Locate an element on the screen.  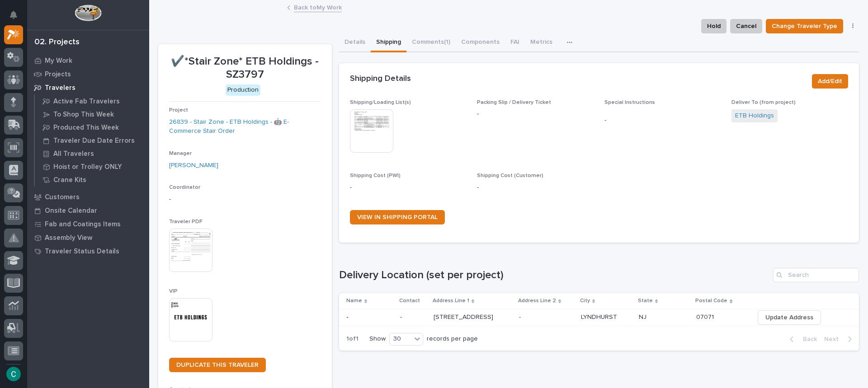
h2: Shipping Details is located at coordinates (380, 79).